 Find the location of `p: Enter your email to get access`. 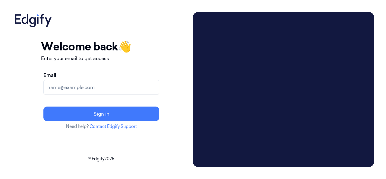

p: Enter your email to get access is located at coordinates (101, 58).